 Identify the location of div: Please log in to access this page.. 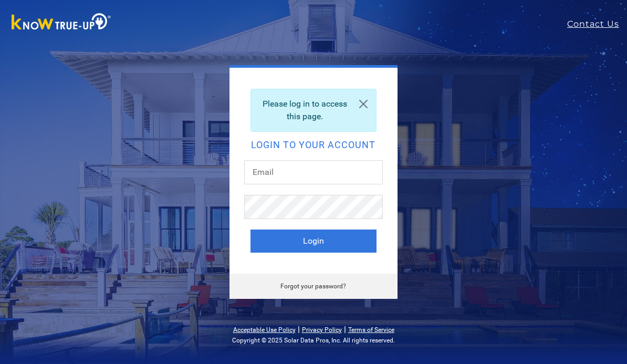
(314, 110).